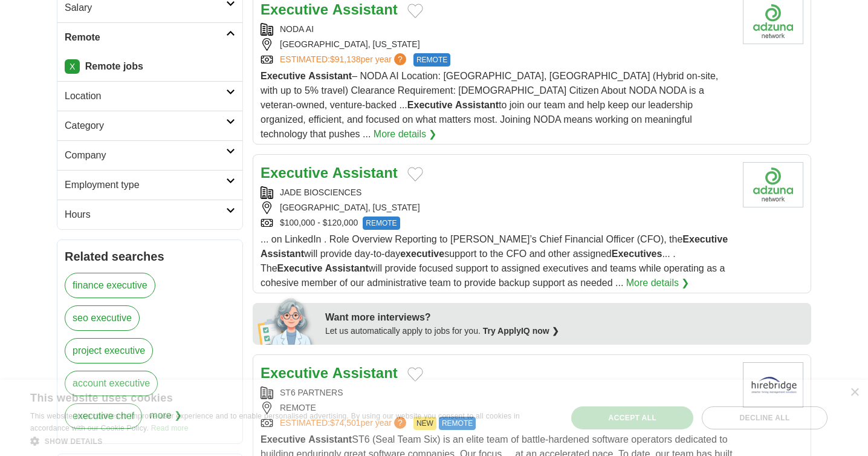 This screenshot has height=456, width=868. Describe the element at coordinates (150, 125) in the screenshot. I see `a: Category` at that location.